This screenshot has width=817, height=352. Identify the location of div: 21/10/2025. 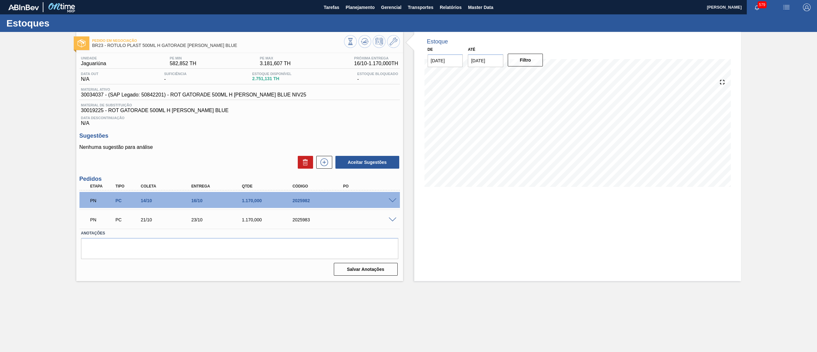
(168, 220).